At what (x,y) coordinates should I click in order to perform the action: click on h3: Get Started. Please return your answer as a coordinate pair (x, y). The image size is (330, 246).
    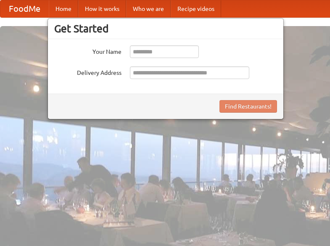
    Looking at the image, I should click on (166, 29).